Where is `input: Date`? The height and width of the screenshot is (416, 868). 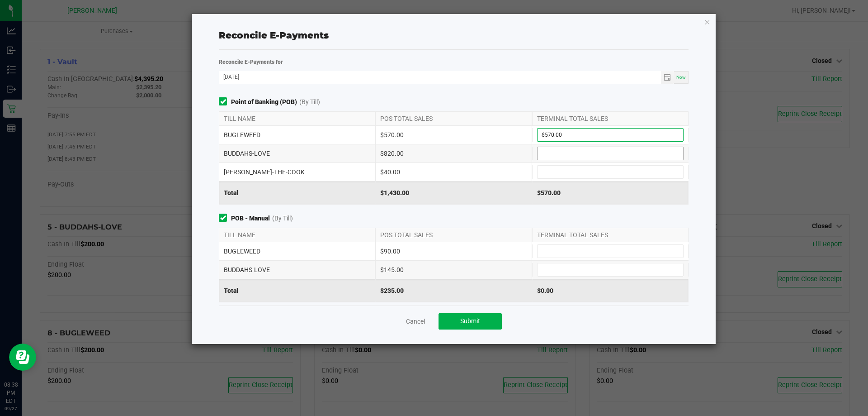
input: Date is located at coordinates (440, 76).